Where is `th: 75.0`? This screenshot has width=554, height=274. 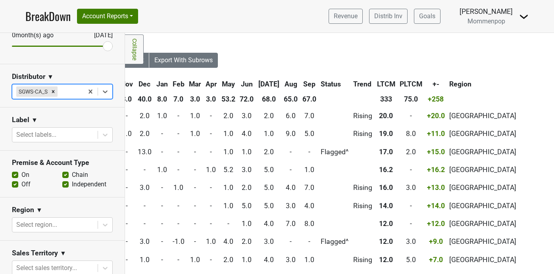
th: 75.0 is located at coordinates (411, 99).